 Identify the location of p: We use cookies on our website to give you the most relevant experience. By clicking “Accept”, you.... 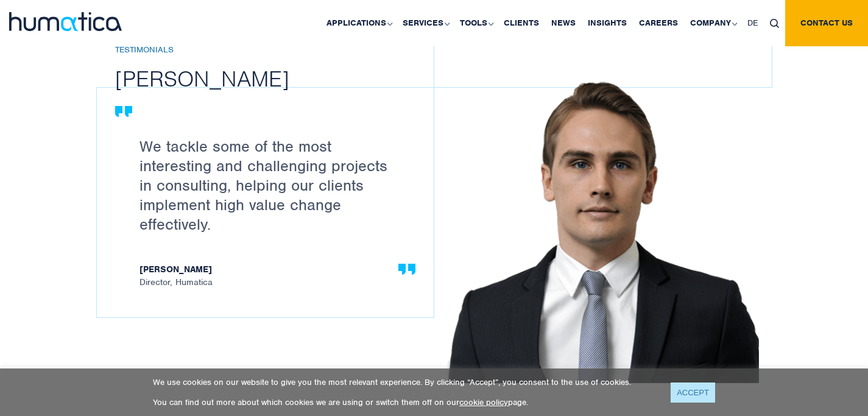
(404, 382).